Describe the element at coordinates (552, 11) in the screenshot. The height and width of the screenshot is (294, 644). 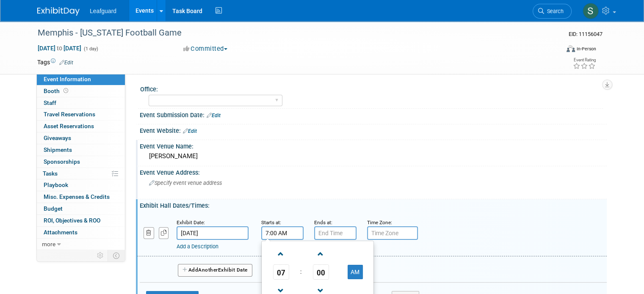
I see `a: Search` at that location.